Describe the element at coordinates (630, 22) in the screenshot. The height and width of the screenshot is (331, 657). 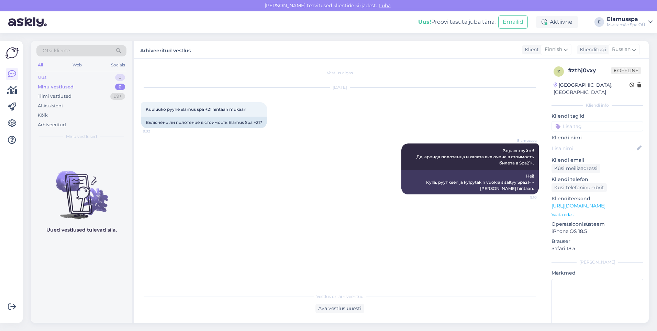
I see `a: ElamusspaMustamäe Spa OÜ` at that location.